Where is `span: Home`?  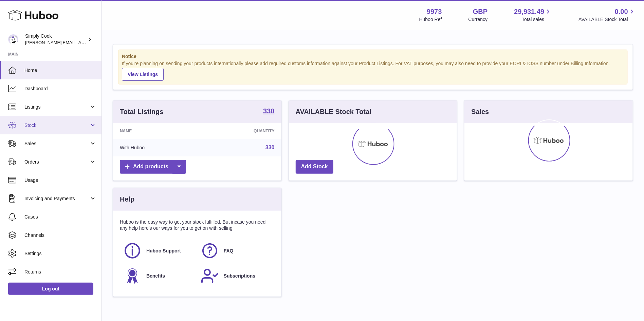 span: Home is located at coordinates (60, 70).